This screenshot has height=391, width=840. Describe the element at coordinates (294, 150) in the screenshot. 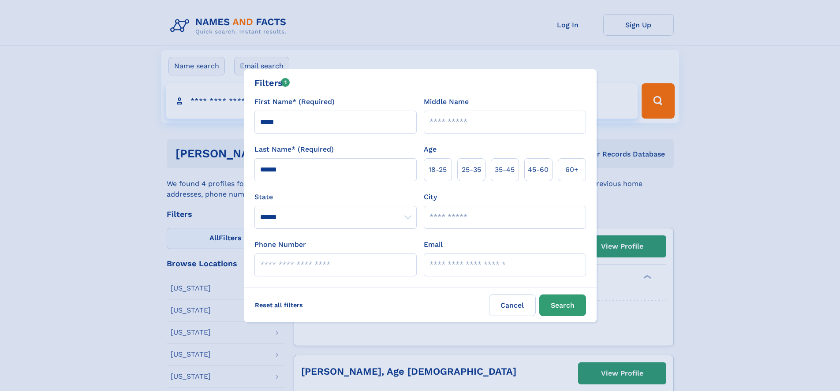

I see `label: Last Name* (Required)` at that location.